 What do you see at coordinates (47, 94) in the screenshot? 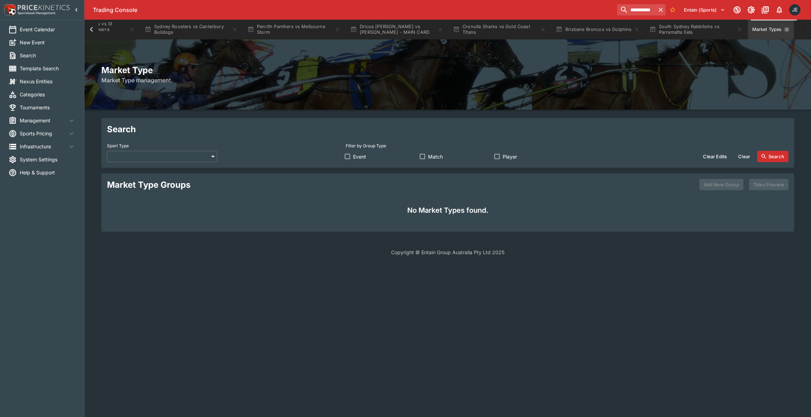
I see `span: Categories` at bounding box center [47, 94].